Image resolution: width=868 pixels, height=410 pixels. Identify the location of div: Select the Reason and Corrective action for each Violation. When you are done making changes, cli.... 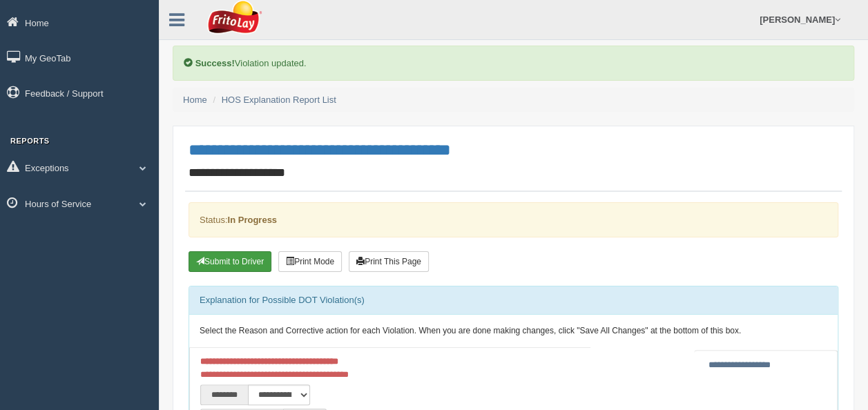
(512, 331).